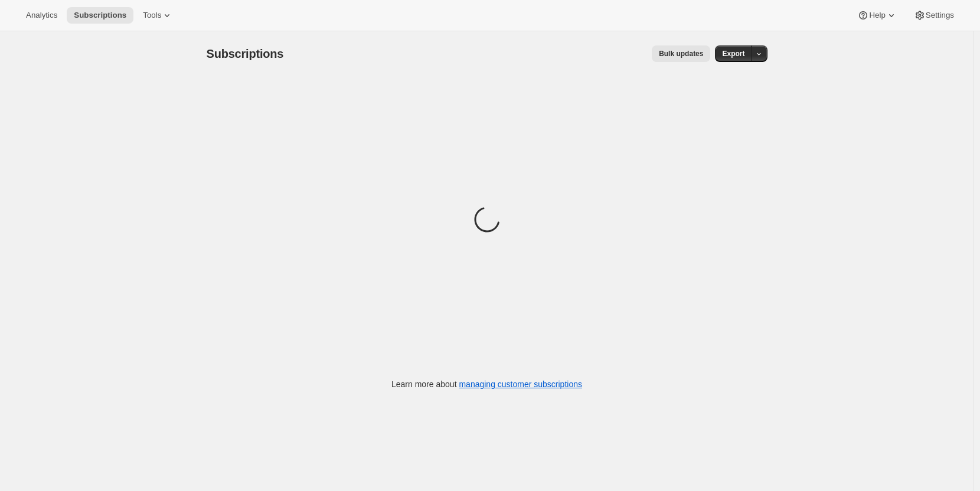  What do you see at coordinates (486, 385) in the screenshot?
I see `p: Learn more about` at bounding box center [486, 385].